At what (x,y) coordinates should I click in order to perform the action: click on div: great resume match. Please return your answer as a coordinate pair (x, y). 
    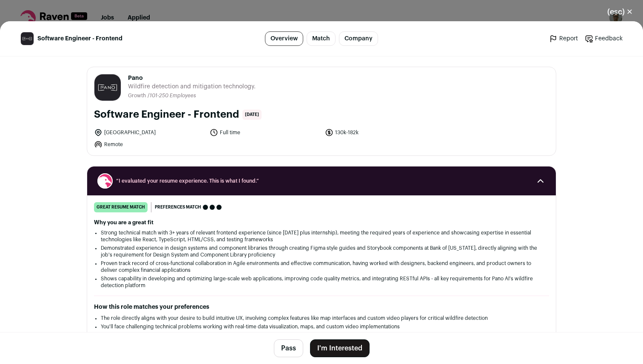
    Looking at the image, I should click on (121, 207).